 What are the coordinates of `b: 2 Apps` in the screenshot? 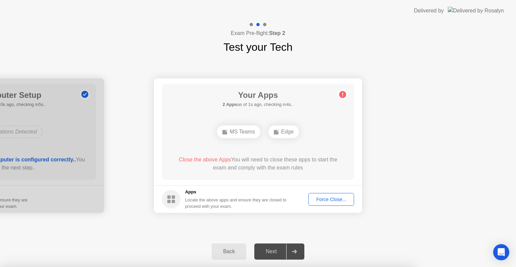 It's located at (230, 104).